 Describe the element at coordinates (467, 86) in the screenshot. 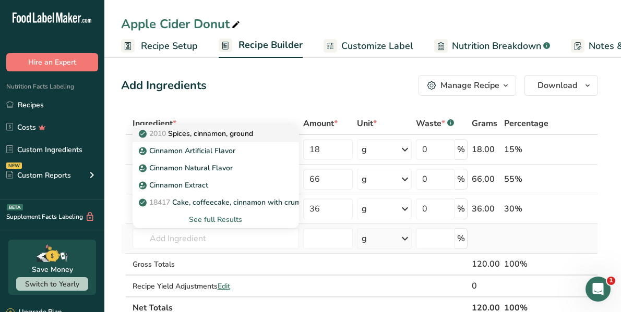

I see `button: Manage Recipe` at that location.